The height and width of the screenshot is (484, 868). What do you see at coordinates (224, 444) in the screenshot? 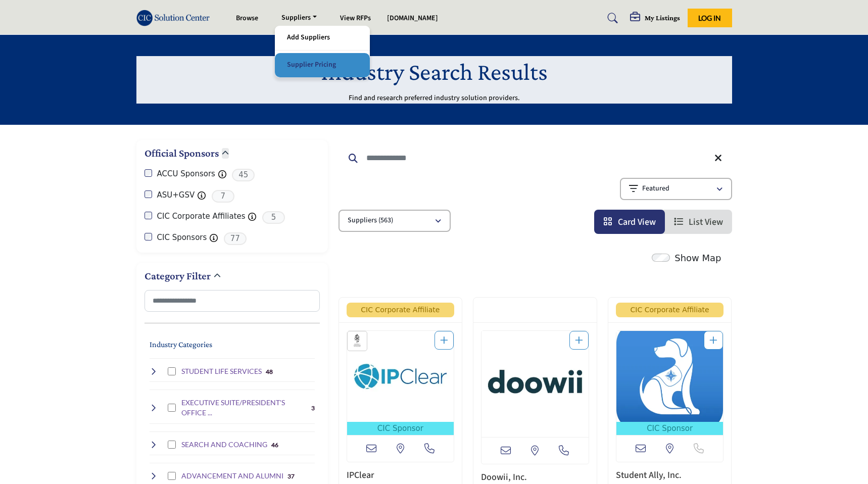
I see `h4: SEARCH AND COACHING: Executive search services, leadership coaching, and professional development...` at bounding box center [224, 444].